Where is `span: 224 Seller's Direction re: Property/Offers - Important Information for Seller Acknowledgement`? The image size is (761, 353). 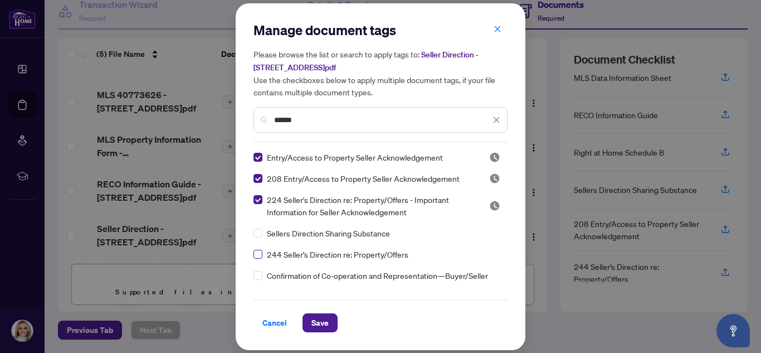 span: 224 Seller's Direction re: Property/Offers - Important Information for Seller Acknowledgement is located at coordinates (371, 206).